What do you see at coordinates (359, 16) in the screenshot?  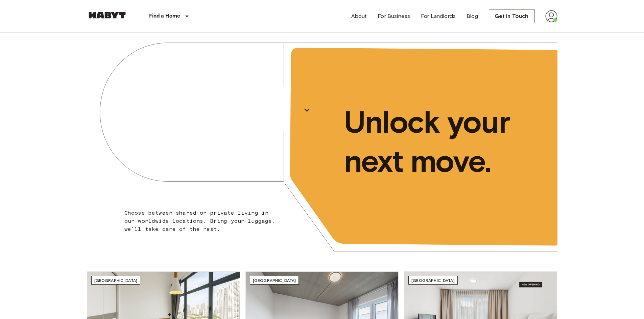 I see `a: About` at bounding box center [359, 16].